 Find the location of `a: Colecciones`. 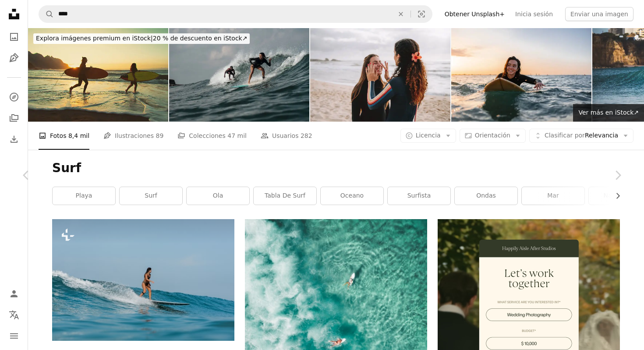

a: Colecciones is located at coordinates (14, 118).